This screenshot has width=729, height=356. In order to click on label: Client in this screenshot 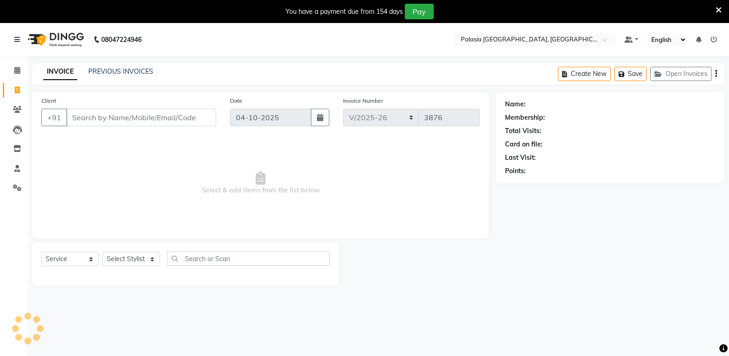, I will do `click(49, 101)`.